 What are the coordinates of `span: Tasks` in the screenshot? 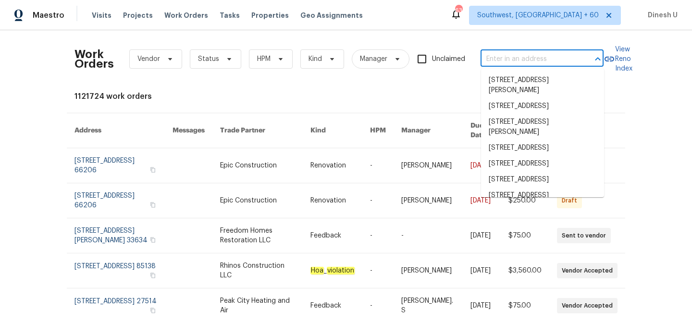 It's located at (230, 15).